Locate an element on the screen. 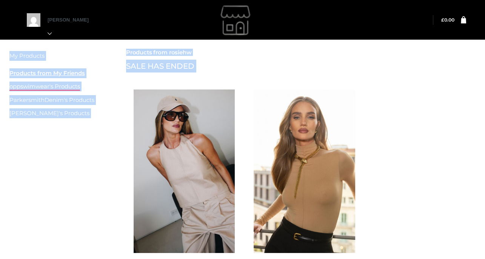  h2: Products from rosiehw is located at coordinates (301, 52).